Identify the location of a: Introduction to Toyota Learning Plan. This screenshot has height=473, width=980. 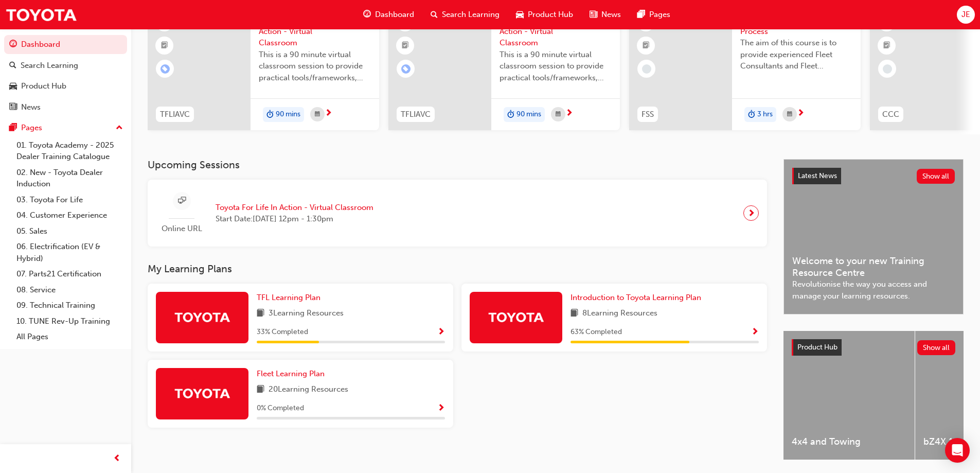
(637, 298).